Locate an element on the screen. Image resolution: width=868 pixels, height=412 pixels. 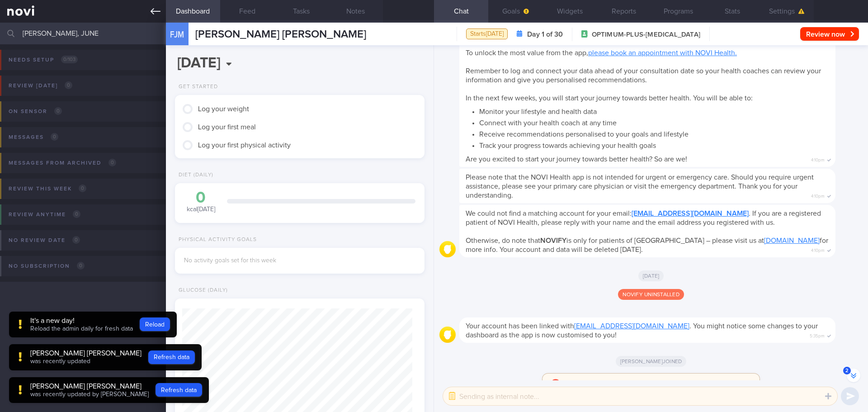
div: Review this week is located at coordinates (48, 189).